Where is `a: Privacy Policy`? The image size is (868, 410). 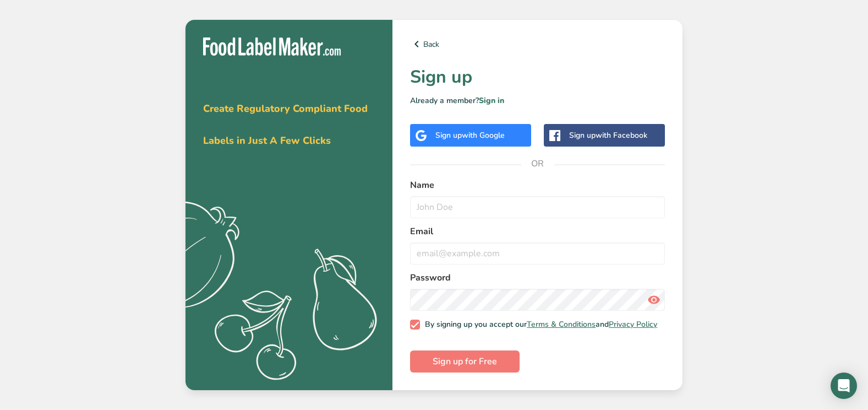
a: Privacy Policy is located at coordinates (633, 324).